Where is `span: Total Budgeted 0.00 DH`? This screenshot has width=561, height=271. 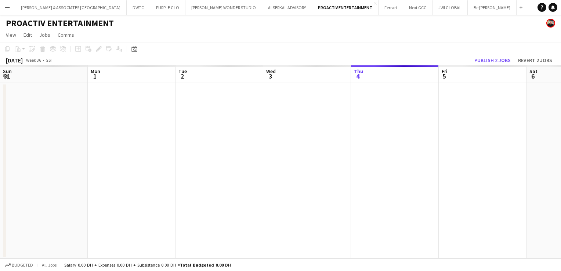 span: Total Budgeted 0.00 DH is located at coordinates (205, 265).